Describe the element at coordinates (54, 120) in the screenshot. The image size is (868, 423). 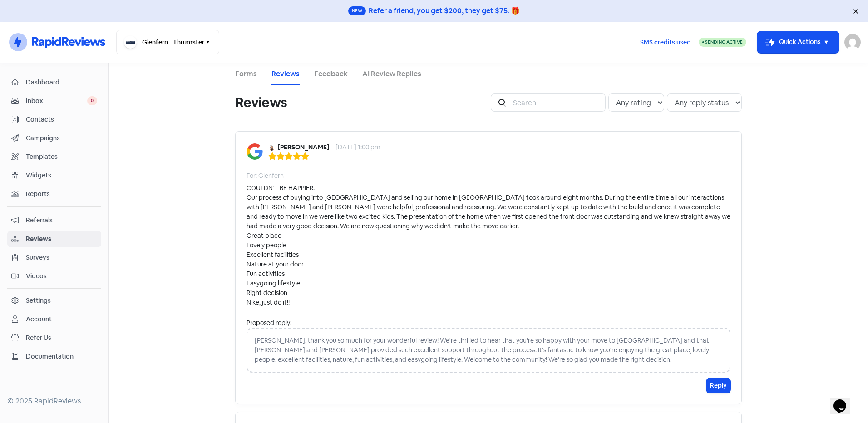
I see `a: Contacts` at that location.